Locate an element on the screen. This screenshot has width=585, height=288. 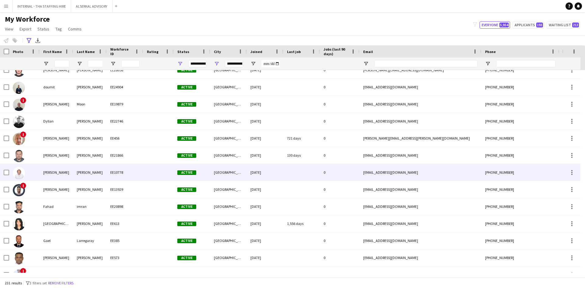
input: Joined Filter Input is located at coordinates (271, 64).